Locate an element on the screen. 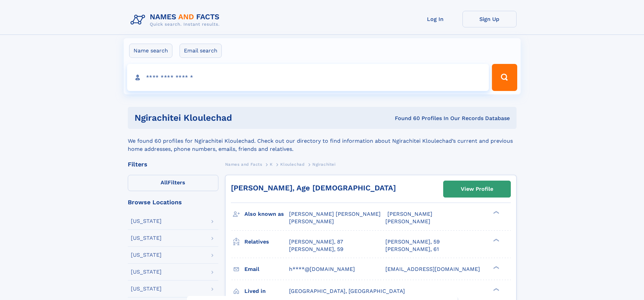 The height and width of the screenshot is (300, 644). input: search input is located at coordinates (308, 77).